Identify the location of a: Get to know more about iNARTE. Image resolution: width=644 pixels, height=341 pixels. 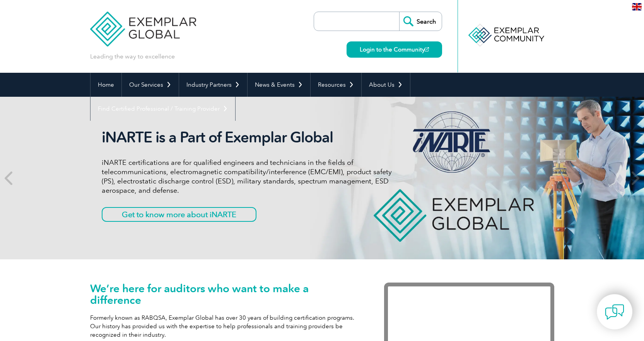
(179, 215).